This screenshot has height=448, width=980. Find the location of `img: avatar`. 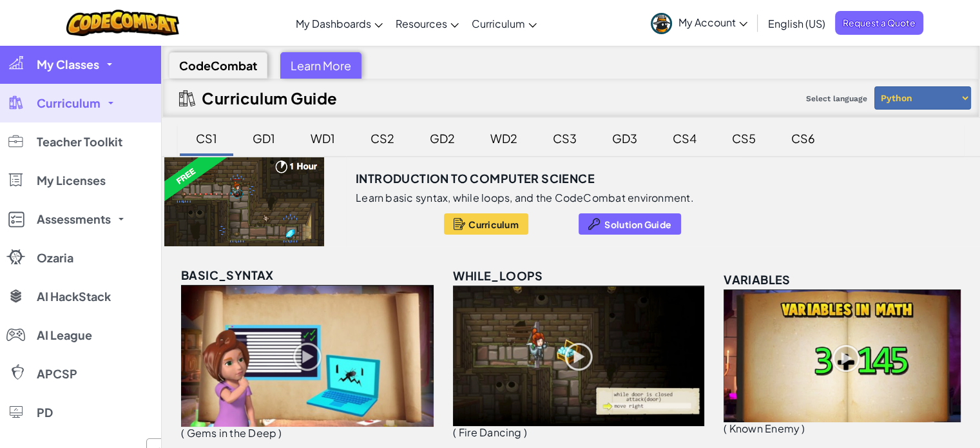

img: avatar is located at coordinates (661, 23).